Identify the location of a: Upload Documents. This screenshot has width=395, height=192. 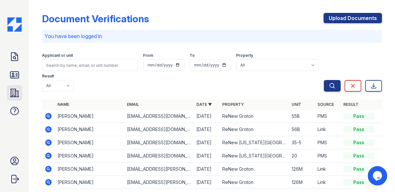
(353, 18).